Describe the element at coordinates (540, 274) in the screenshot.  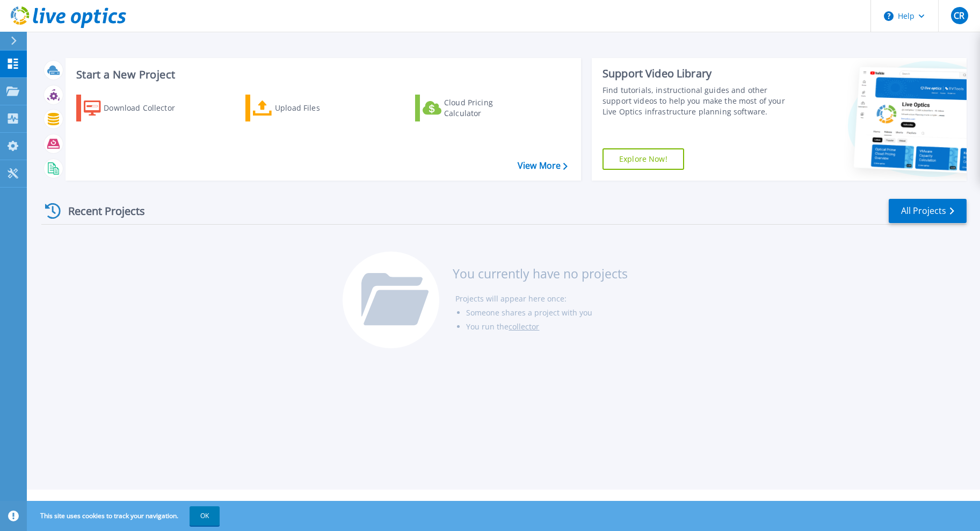
I see `h3: You currently have no projects` at that location.